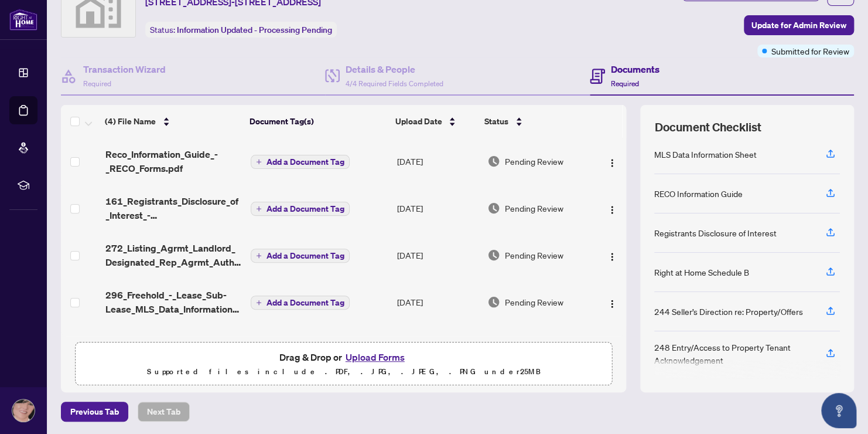 Image resolution: width=868 pixels, height=434 pixels. What do you see at coordinates (395, 69) in the screenshot?
I see `h4: Details & People` at bounding box center [395, 69].